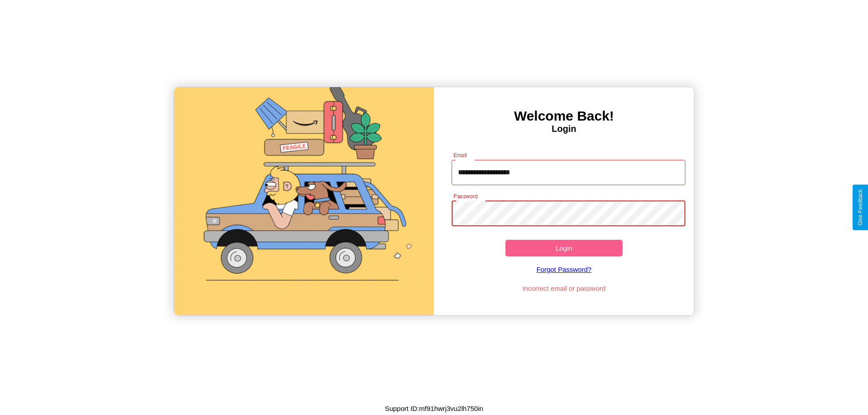 Image resolution: width=868 pixels, height=415 pixels. What do you see at coordinates (564, 248) in the screenshot?
I see `button: Login` at bounding box center [564, 248].